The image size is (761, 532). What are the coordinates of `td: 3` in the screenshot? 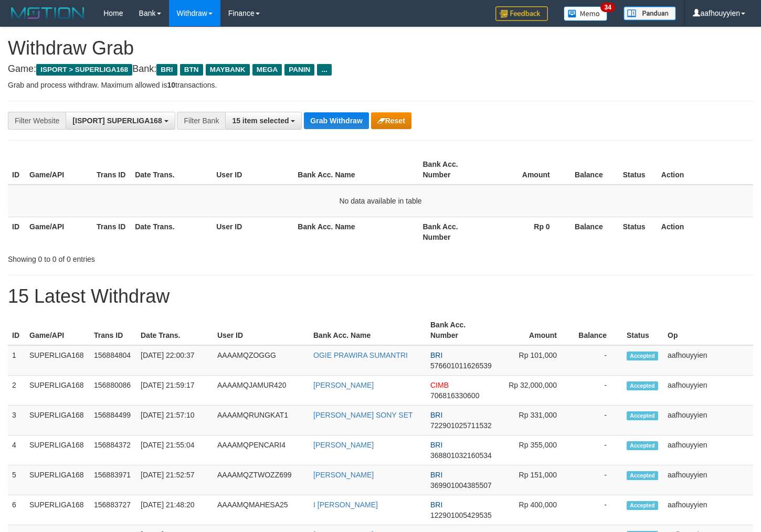 It's located at (16, 420).